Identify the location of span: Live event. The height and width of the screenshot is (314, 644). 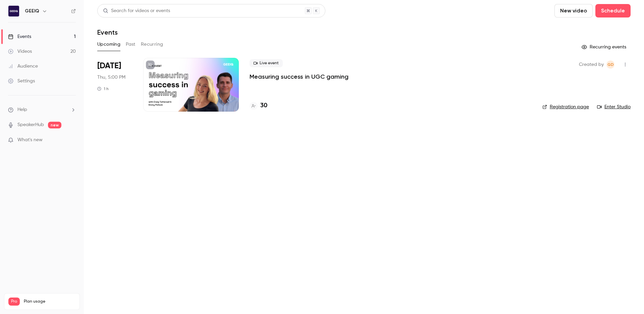
(266, 63).